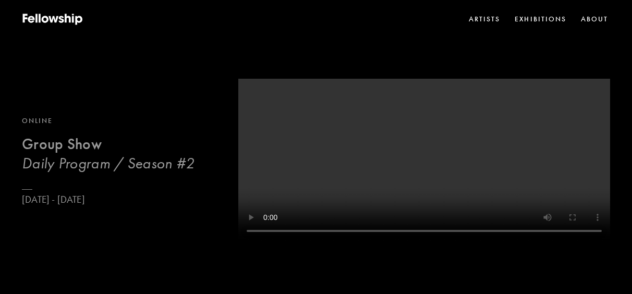 This screenshot has height=294, width=632. I want to click on a: Artists, so click(485, 19).